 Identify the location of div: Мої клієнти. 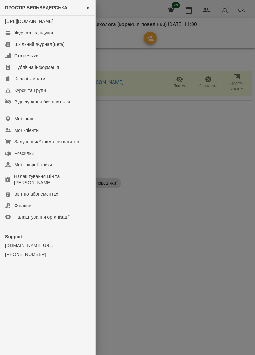
(26, 130).